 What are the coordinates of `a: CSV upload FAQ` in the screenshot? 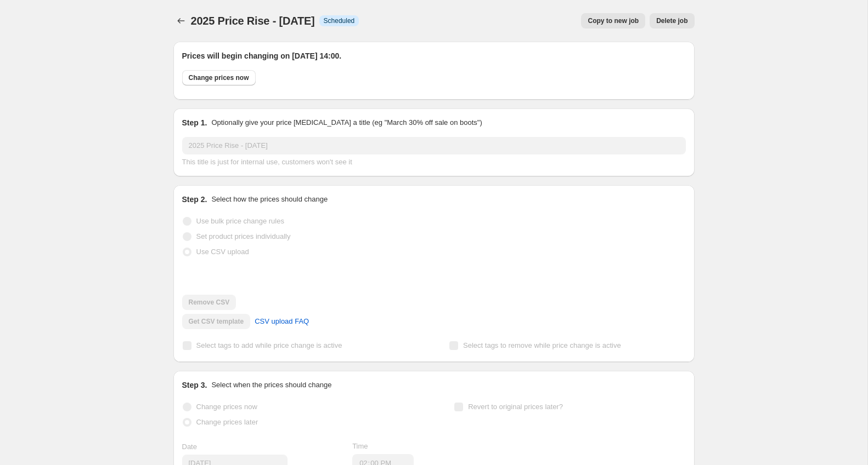 It's located at (281, 322).